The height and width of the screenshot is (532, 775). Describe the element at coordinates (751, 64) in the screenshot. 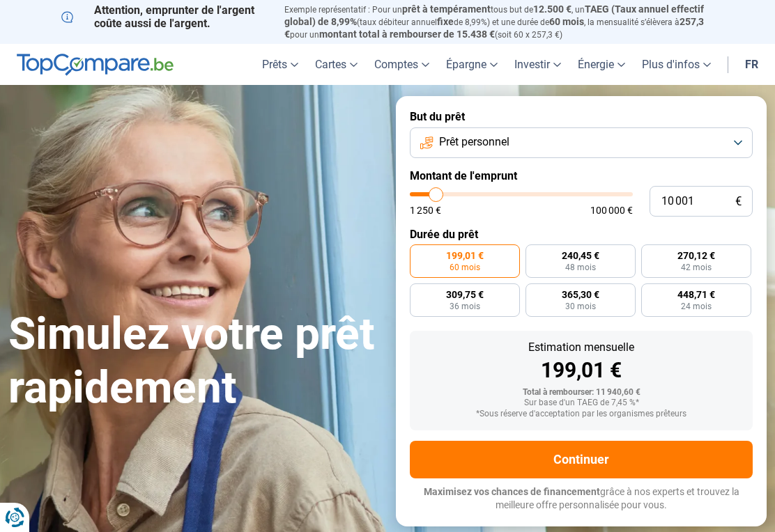

I see `a: fr` at that location.